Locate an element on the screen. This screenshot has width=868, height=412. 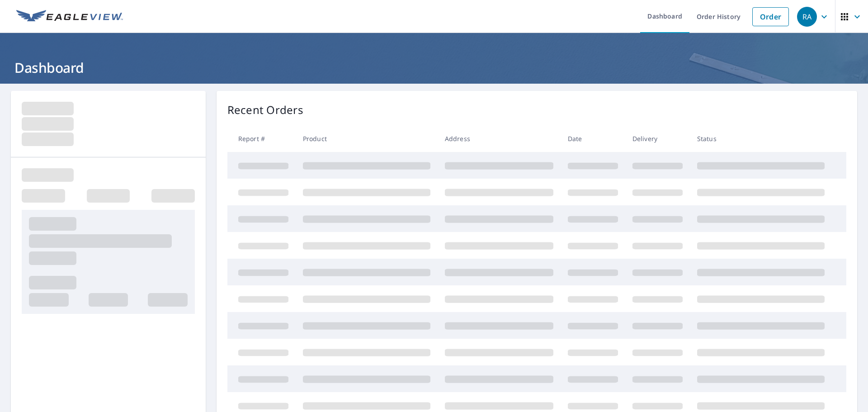
p: Recent Orders is located at coordinates (265, 110).